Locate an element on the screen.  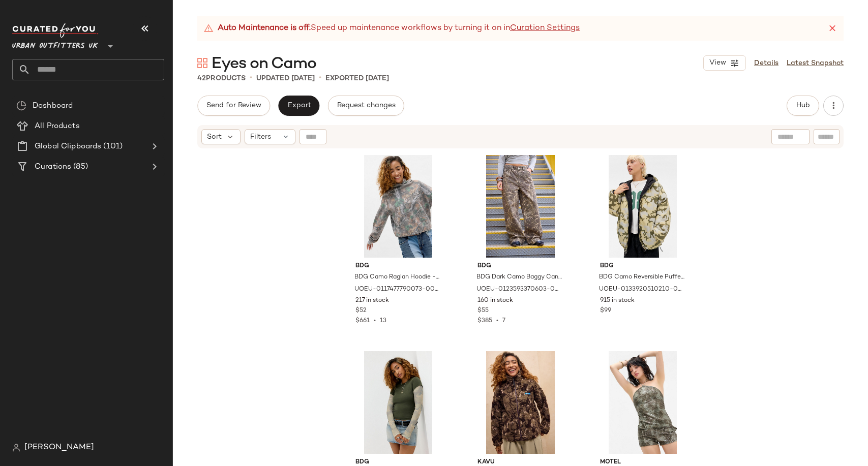
span: 13 is located at coordinates (383, 321).